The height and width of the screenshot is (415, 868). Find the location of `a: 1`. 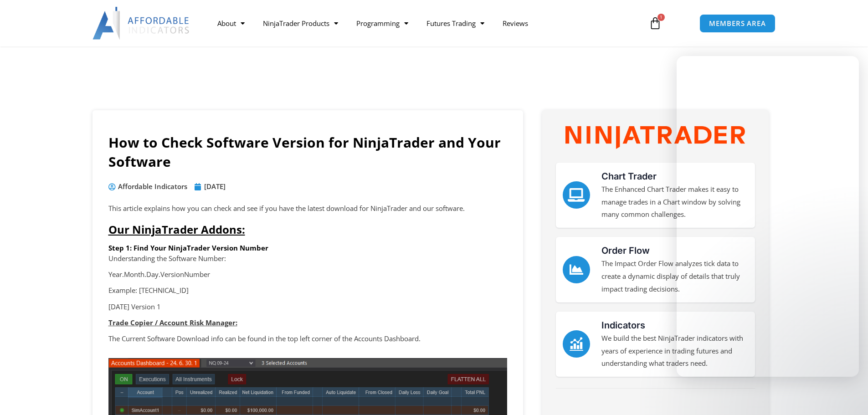

a: 1 is located at coordinates (655, 23).